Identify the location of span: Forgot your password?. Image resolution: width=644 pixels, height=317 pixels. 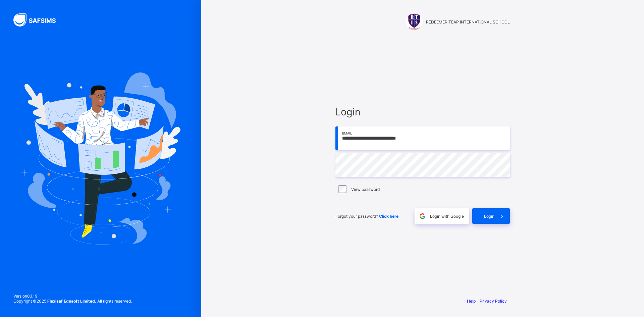
(367, 216).